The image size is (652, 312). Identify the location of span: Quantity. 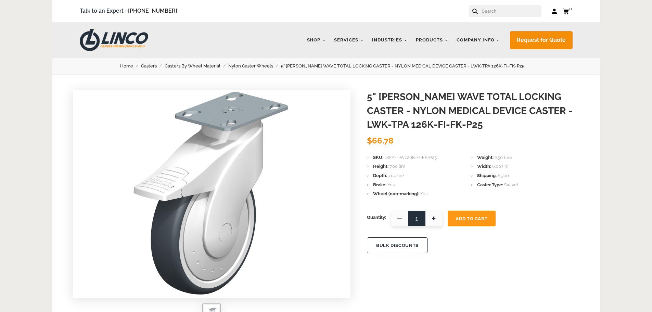
(377, 217).